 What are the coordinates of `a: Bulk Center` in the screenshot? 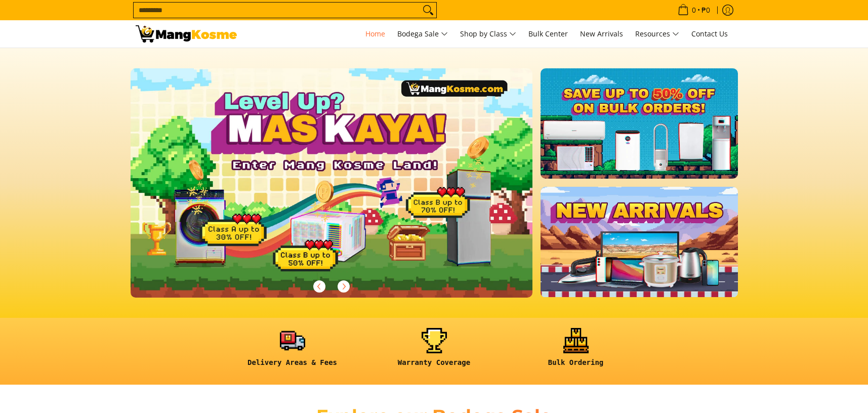 It's located at (548, 34).